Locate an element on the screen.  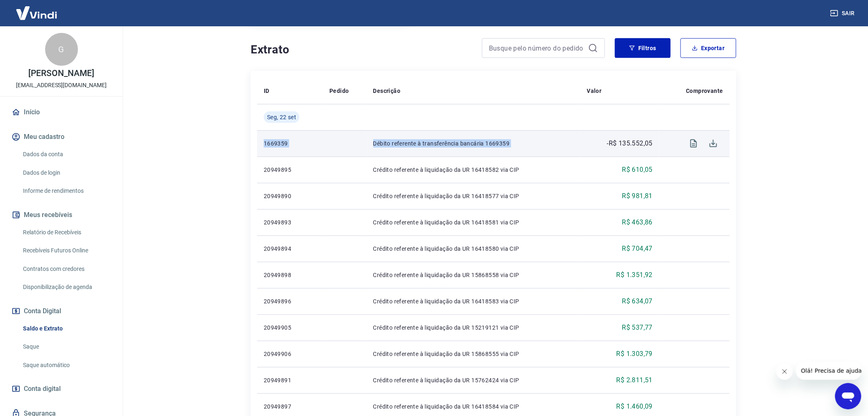
p: Crédito referente à liquidação da UR 15868558 via CIP is located at coordinates (473, 274).